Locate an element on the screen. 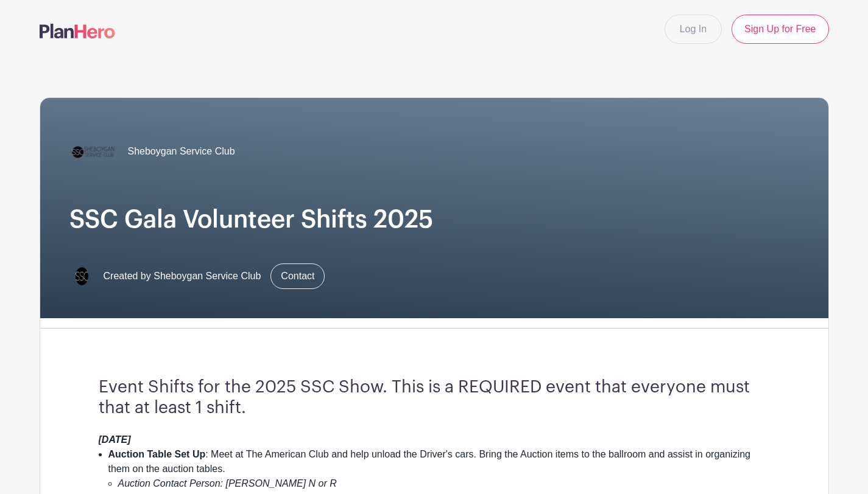 The height and width of the screenshot is (494, 868). img: SSC_Logo_NEW.png is located at coordinates (94, 152).